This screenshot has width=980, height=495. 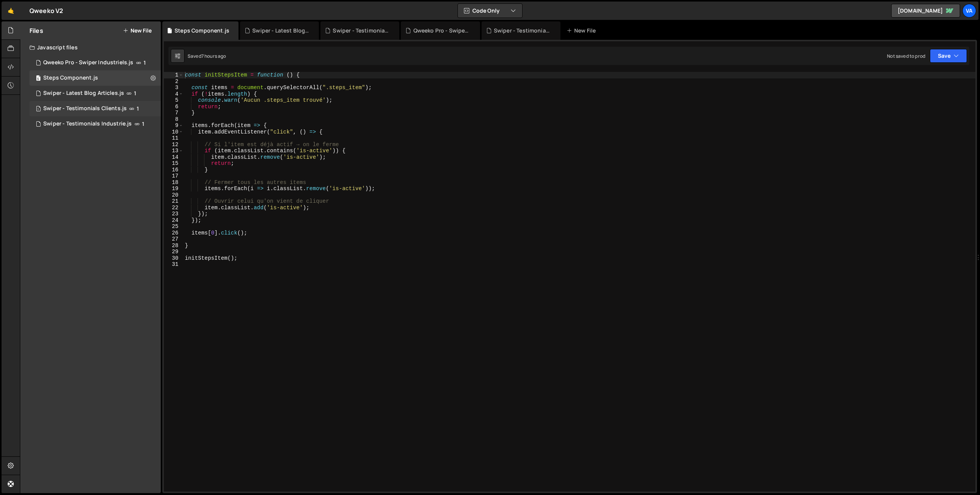 I want to click on span: 5, so click(x=38, y=79).